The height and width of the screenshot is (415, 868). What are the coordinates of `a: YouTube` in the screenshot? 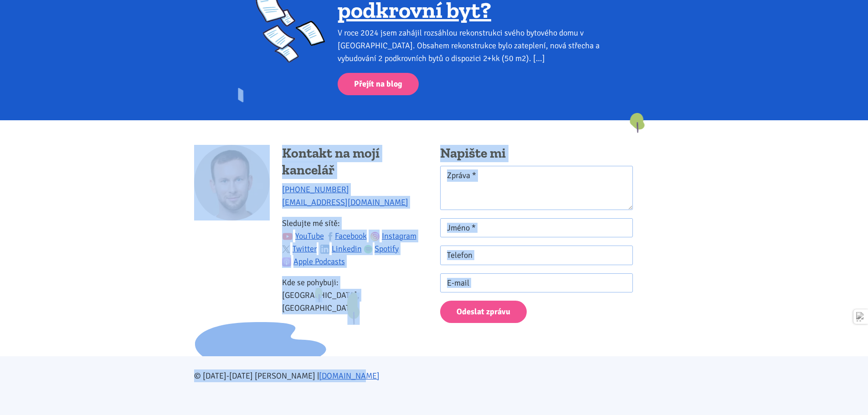 It's located at (303, 236).